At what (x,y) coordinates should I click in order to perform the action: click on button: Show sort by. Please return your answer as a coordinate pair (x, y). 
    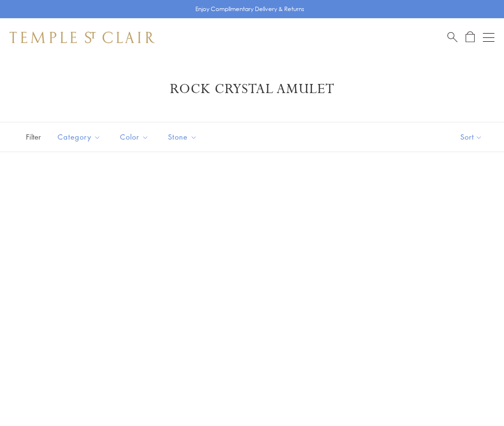
    Looking at the image, I should click on (471, 137).